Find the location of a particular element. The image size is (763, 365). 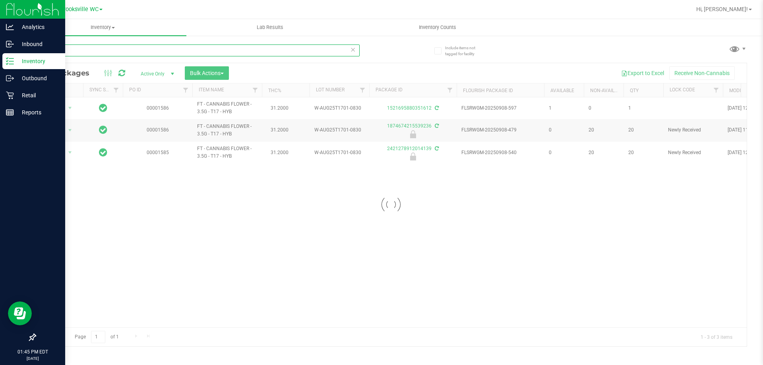

a: Inventory is located at coordinates (103, 27).